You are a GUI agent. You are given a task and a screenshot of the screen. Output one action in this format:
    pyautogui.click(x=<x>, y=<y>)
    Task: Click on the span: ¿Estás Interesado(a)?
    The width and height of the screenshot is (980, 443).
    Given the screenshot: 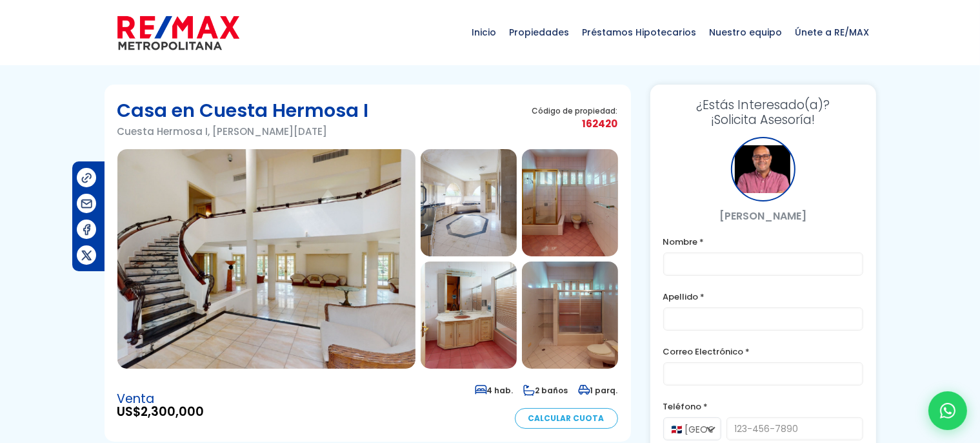 What is the action you would take?
    pyautogui.click(x=763, y=104)
    